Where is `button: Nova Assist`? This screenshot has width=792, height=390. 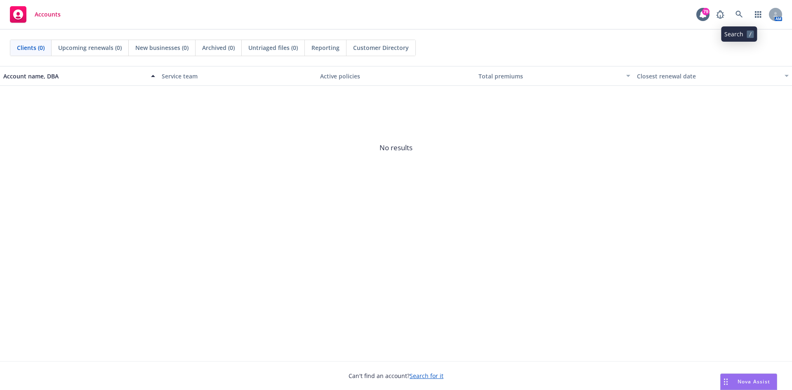 button: Nova Assist is located at coordinates (749, 382).